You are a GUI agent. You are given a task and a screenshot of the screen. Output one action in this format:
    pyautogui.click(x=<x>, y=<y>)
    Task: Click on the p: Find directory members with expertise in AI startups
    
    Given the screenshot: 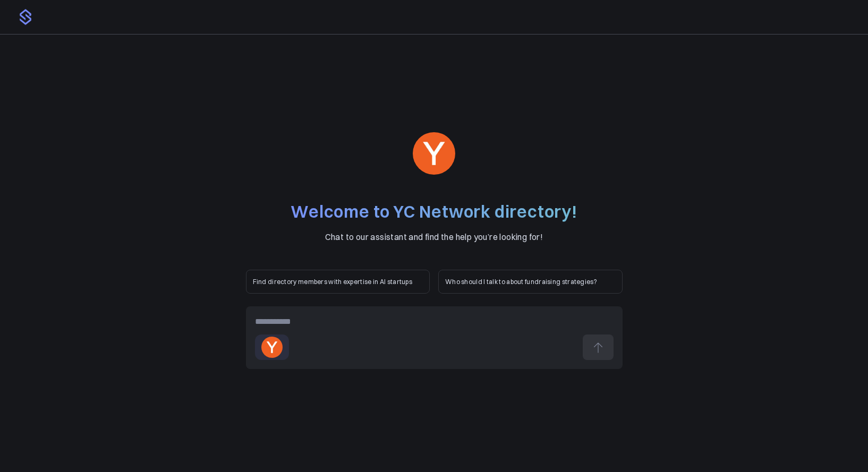 What is the action you would take?
    pyautogui.click(x=337, y=281)
    